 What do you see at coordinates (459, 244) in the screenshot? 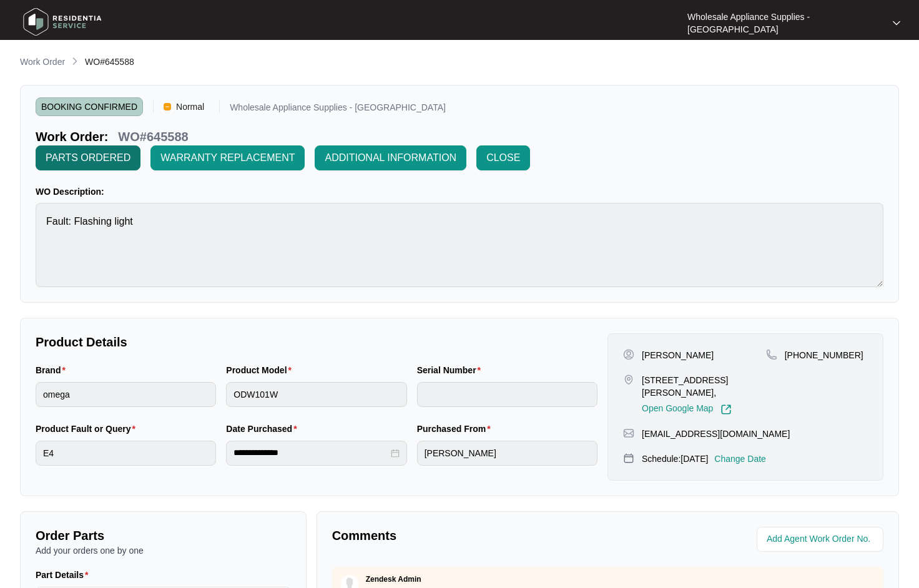
I see `textarea: Fault: Flashing light` at bounding box center [459, 244].